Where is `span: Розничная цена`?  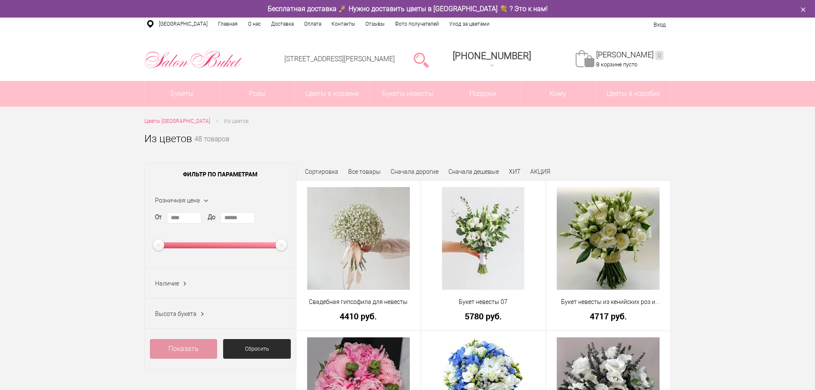 span: Розничная цена is located at coordinates (177, 200).